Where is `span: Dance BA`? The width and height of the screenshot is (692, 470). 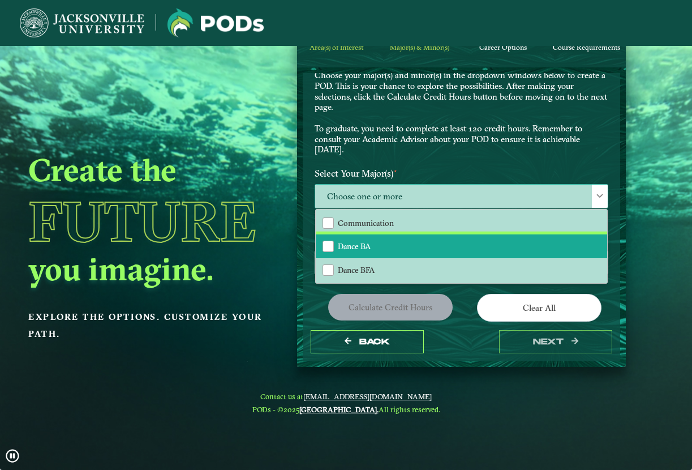
span: Dance BA is located at coordinates (354, 246).